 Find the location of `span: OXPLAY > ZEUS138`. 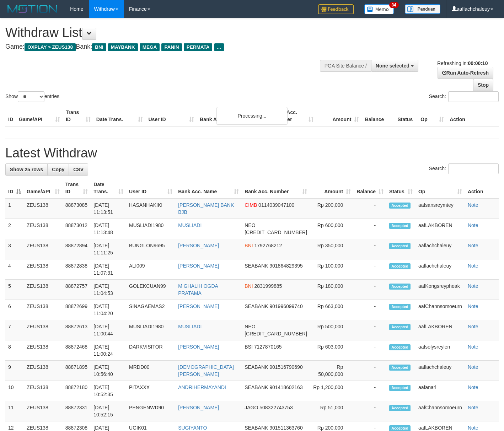

span: OXPLAY > ZEUS138 is located at coordinates (50, 47).